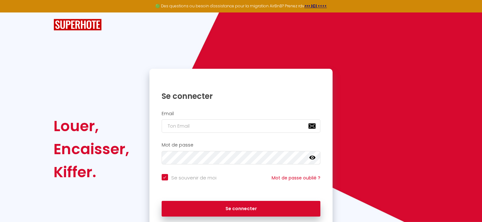  I want to click on a: >>> ICI <<<<, so click(315, 6).